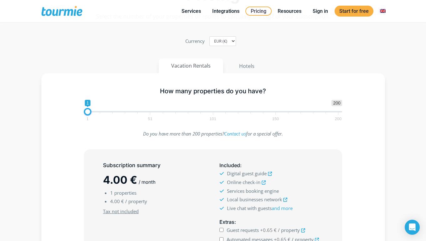  What do you see at coordinates (213, 91) in the screenshot?
I see `h5: How many properties do you have?` at bounding box center [213, 91].